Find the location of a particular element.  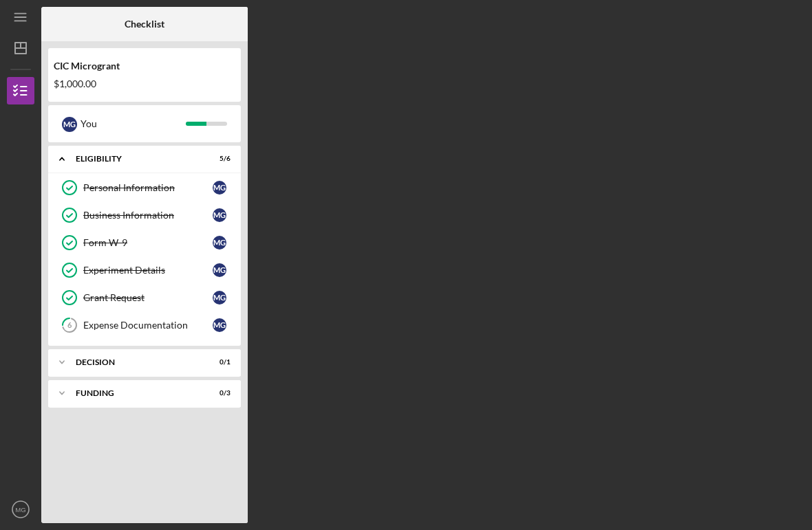

div: 0 / 3 is located at coordinates (219, 393).